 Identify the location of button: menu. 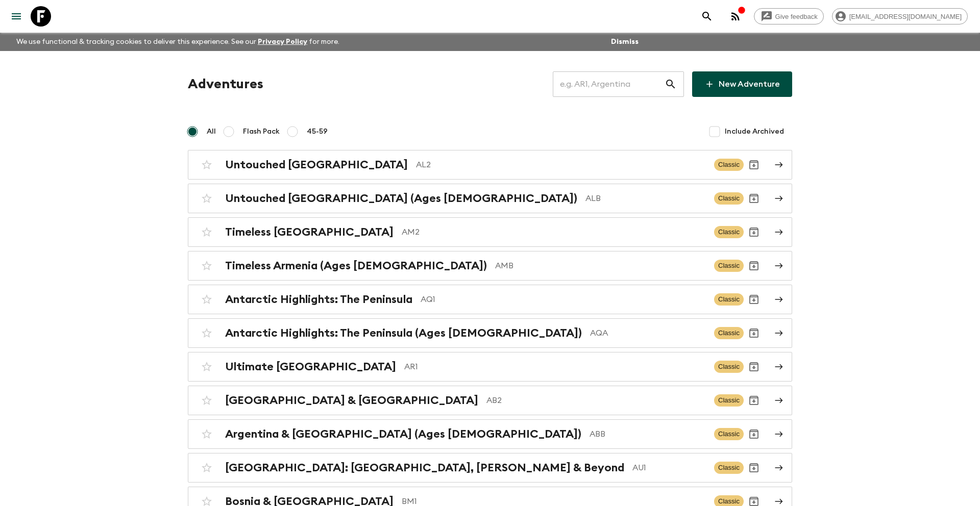
(16, 16).